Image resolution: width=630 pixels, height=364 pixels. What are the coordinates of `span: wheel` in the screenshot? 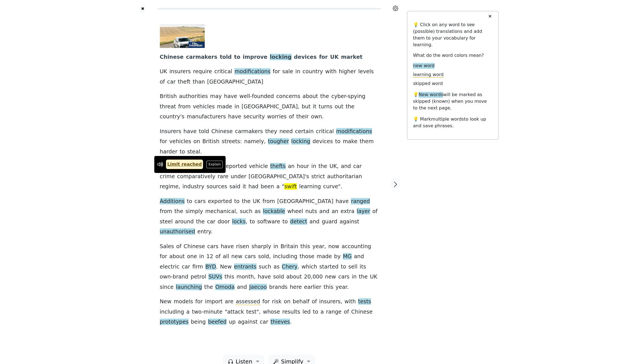 It's located at (295, 212).